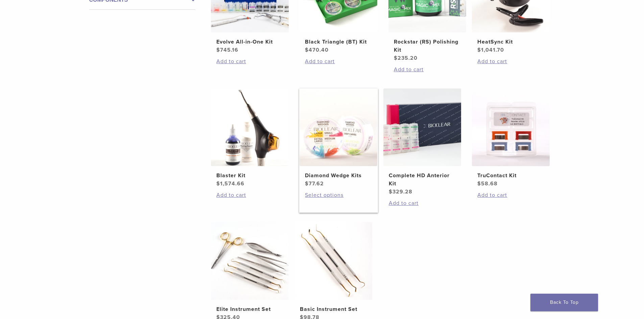 This screenshot has width=644, height=319. I want to click on h2: Diamond Wedge Kits, so click(338, 176).